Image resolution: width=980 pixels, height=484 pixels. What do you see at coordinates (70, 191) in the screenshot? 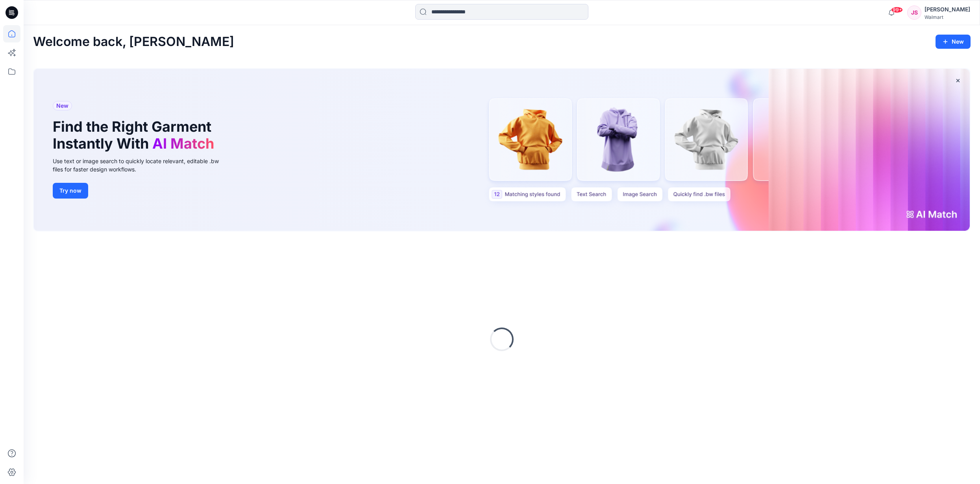
I see `a: Try now` at bounding box center [70, 191].